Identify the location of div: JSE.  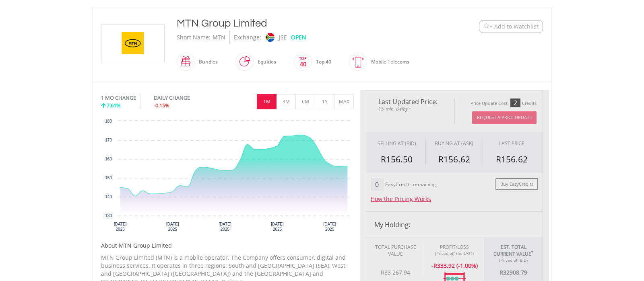
(283, 37).